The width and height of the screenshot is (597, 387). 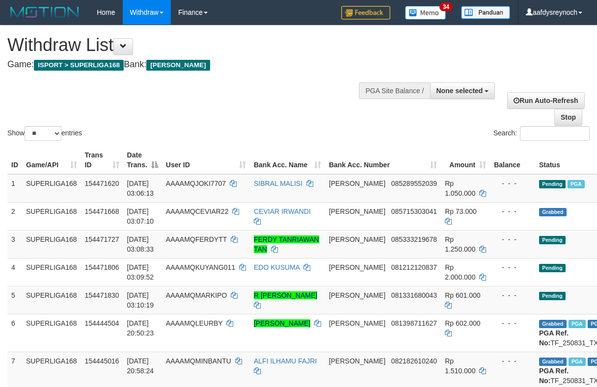 I want to click on a: Stop, so click(x=568, y=117).